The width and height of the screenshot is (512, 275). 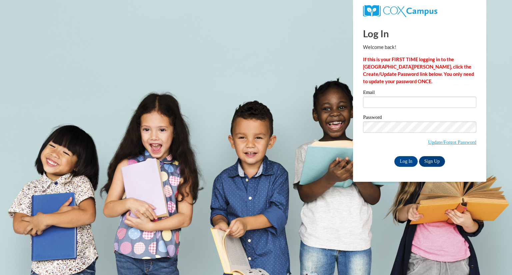 I want to click on label: Password, so click(x=420, y=118).